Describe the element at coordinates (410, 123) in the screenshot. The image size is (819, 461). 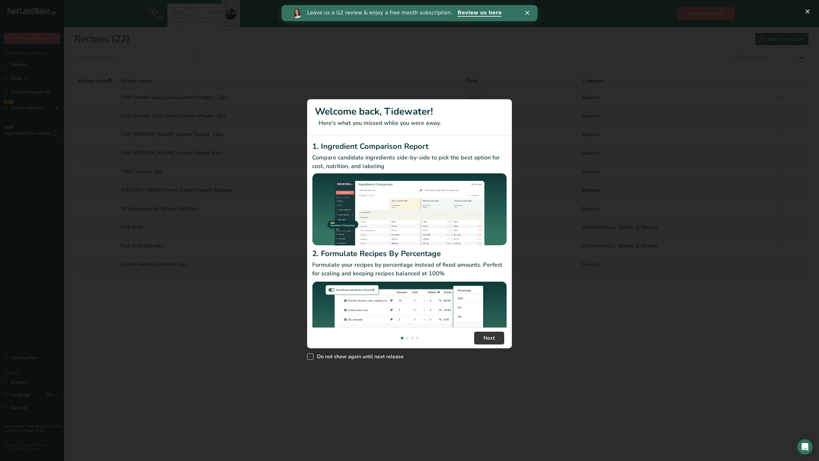
I see `p: Here's what you missed while you were away.` at that location.